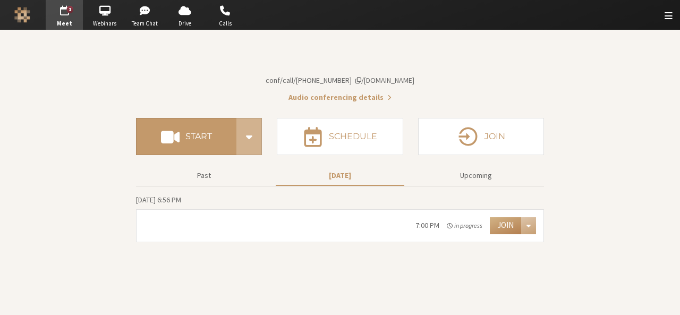  What do you see at coordinates (427, 225) in the screenshot?
I see `div: 7:00 PM` at bounding box center [427, 225].